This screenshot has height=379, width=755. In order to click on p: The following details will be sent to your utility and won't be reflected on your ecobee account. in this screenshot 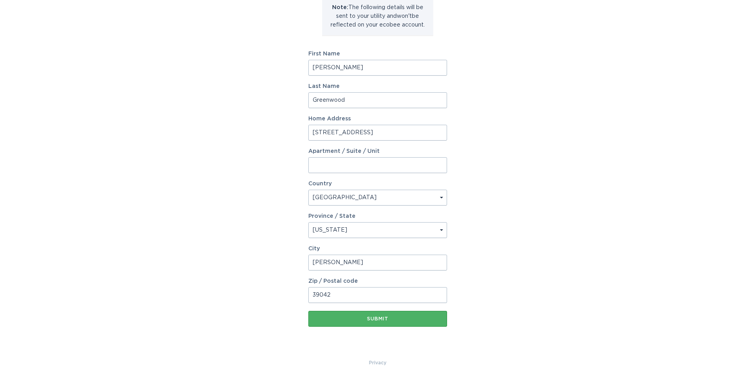, I will do `click(377, 16)`.